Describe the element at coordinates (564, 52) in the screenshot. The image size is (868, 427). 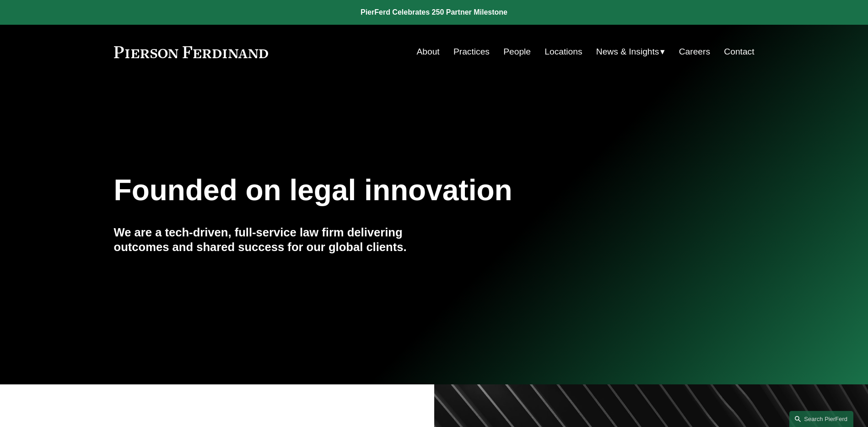
I see `a: Locations` at that location.